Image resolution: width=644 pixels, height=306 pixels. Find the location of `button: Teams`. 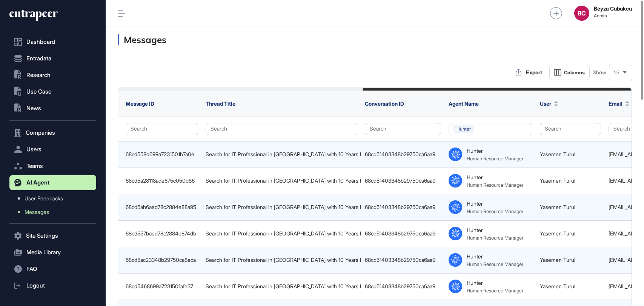

button: Teams is located at coordinates (53, 166).